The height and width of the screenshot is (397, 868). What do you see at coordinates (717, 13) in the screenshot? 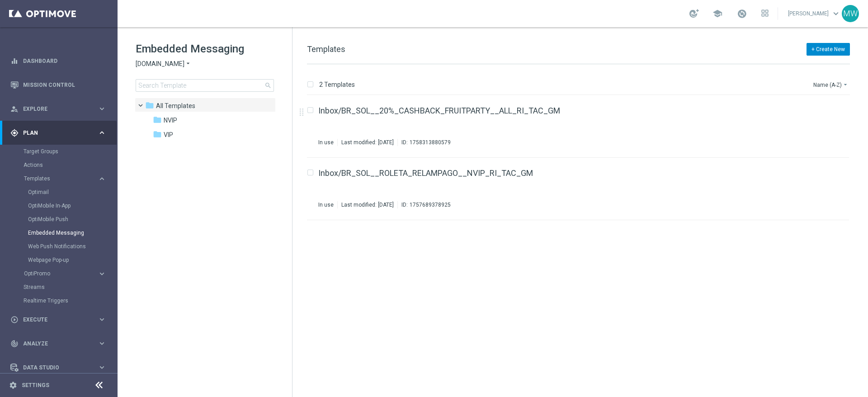
I see `span: school` at bounding box center [717, 13].